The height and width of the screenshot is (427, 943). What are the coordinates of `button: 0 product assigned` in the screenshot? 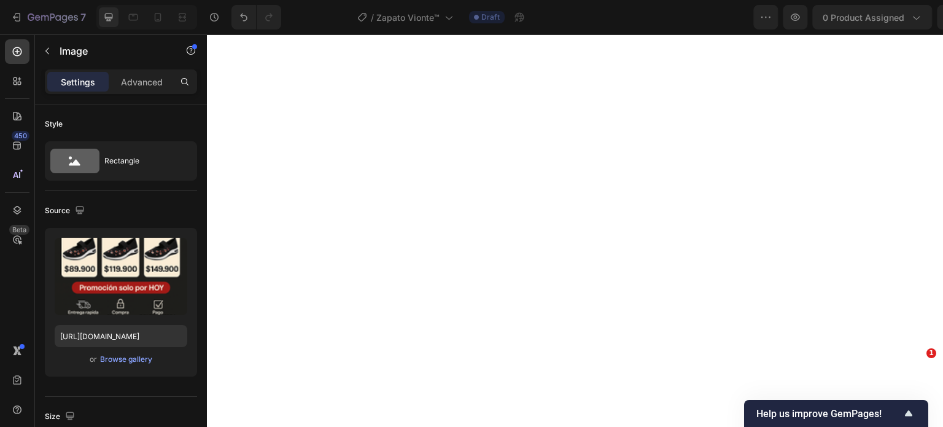 It's located at (710, 17).